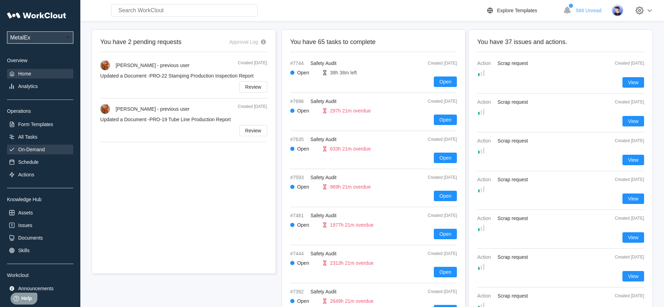 The height and width of the screenshot is (307, 664). I want to click on a: Skills, so click(40, 251).